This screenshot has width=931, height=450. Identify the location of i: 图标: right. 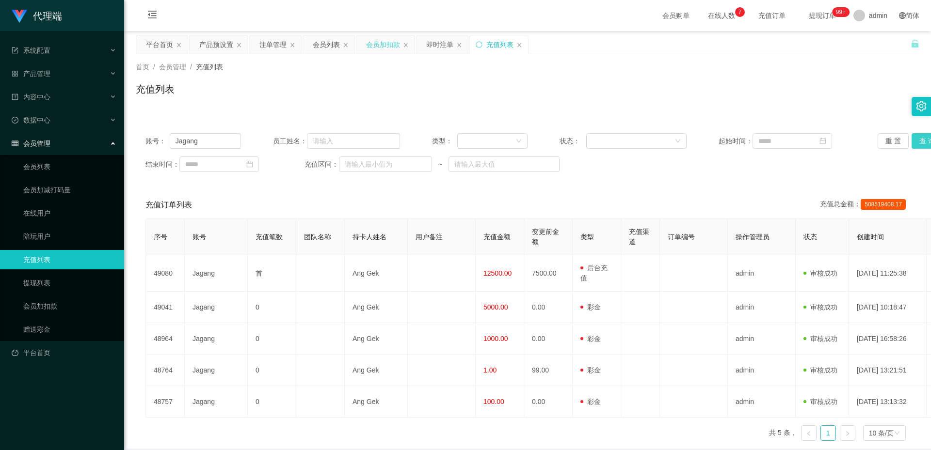
(847, 434).